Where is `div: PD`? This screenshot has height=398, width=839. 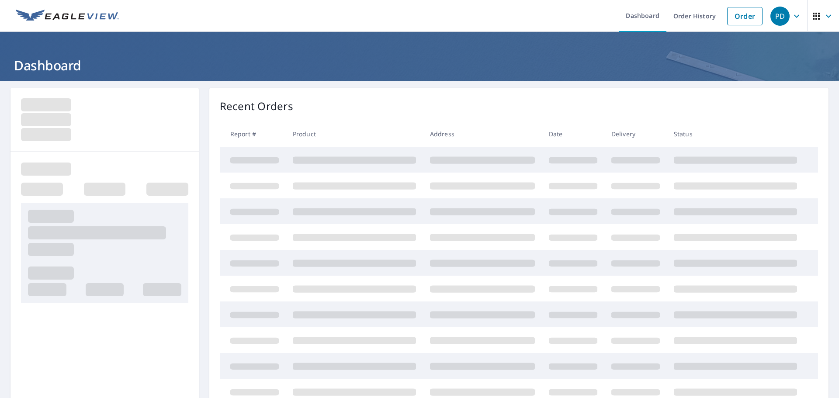 div: PD is located at coordinates (780, 16).